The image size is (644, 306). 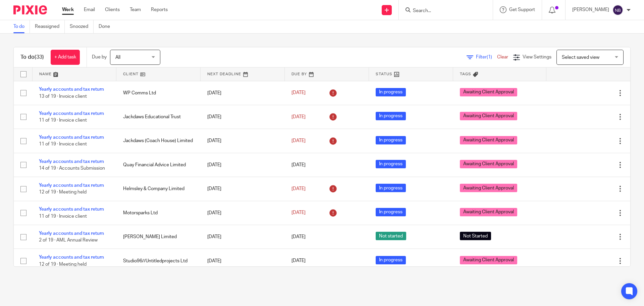 What do you see at coordinates (158, 260) in the screenshot?
I see `td: Studio96//Untitledprojects Ltd` at bounding box center [158, 260].